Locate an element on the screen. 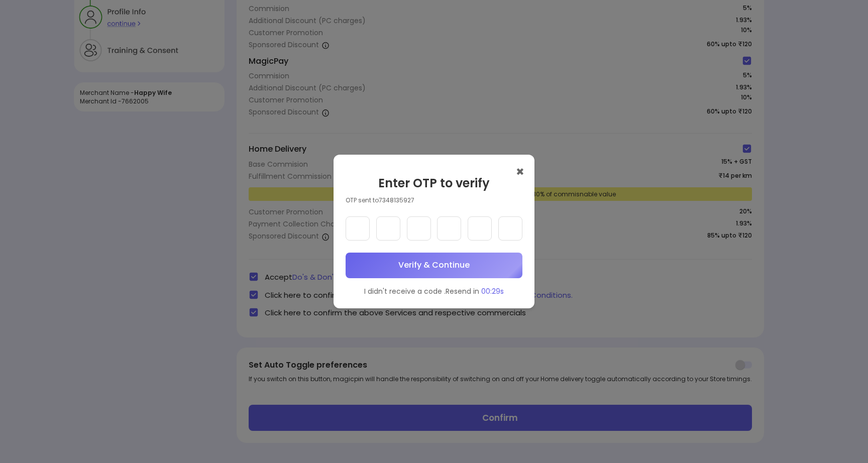  span: 00:29s is located at coordinates (492, 292).